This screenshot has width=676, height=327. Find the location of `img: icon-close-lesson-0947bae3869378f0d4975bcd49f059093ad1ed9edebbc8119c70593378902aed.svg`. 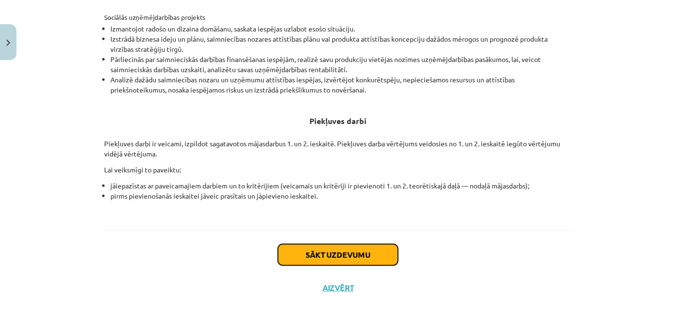

img: icon-close-lesson-0947bae3869378f0d4975bcd49f059093ad1ed9edebbc8119c70593378902aed.svg is located at coordinates (8, 43).